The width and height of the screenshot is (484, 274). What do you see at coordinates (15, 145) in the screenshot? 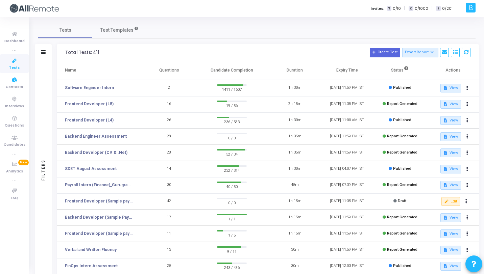
I see `span: Candidates` at bounding box center [15, 145].